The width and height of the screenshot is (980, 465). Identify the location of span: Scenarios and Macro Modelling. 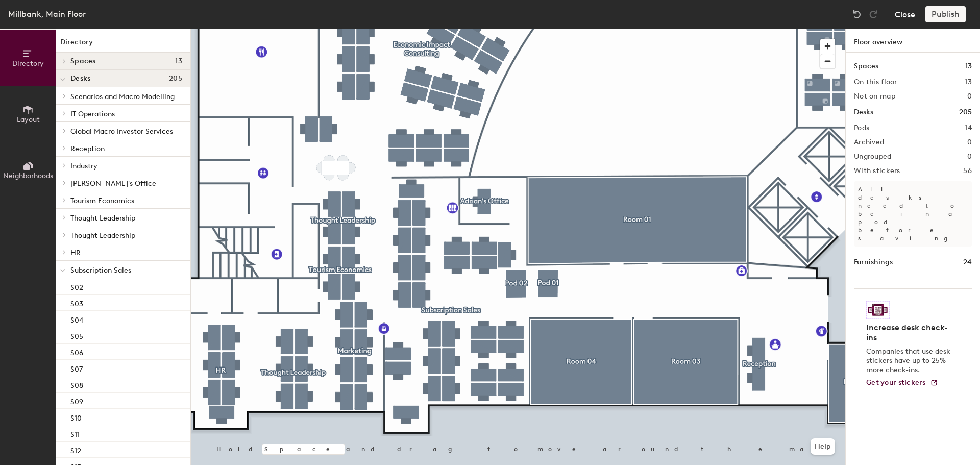
(123, 97).